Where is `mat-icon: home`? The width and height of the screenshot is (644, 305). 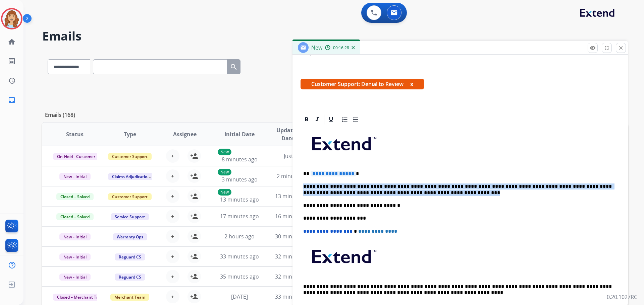
mat-icon: home is located at coordinates (12, 42).